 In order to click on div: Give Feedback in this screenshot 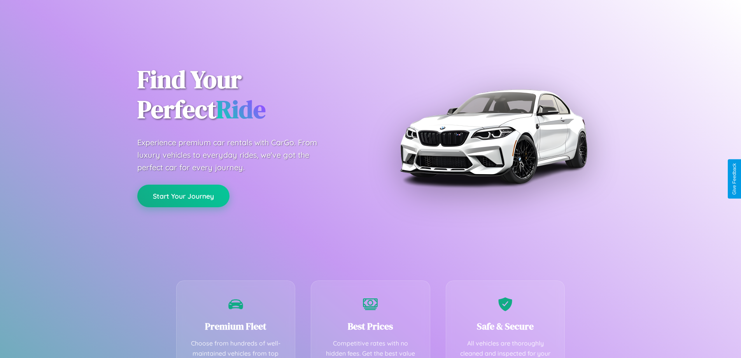, I will do `click(735, 179)`.